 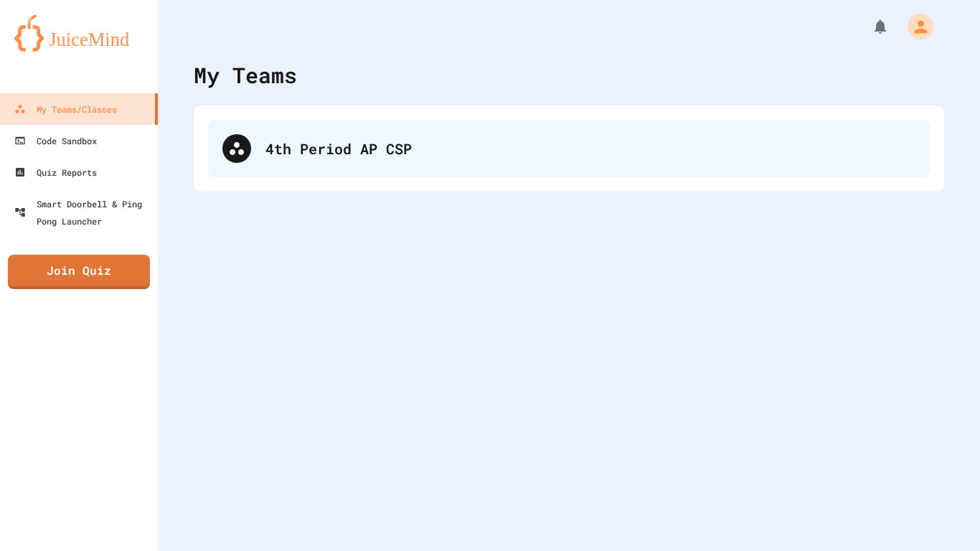 I want to click on a: Join Quiz, so click(x=79, y=272).